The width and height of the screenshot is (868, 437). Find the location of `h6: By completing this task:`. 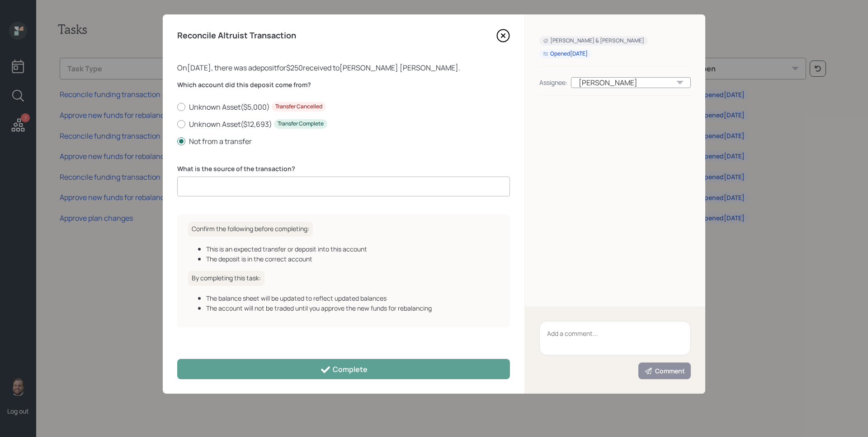

h6: By completing this task: is located at coordinates (226, 278).